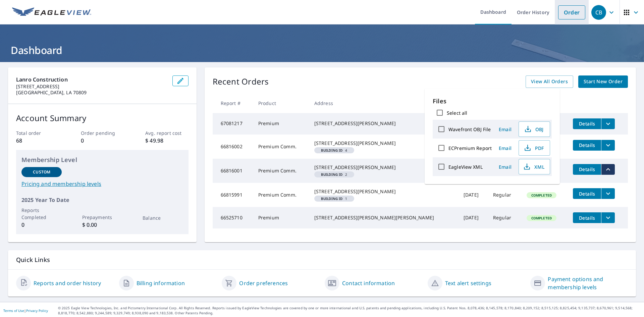 The image size is (644, 317). I want to click on span: XML, so click(534, 167).